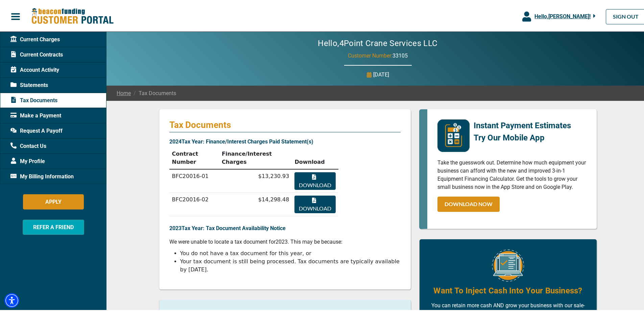 The height and width of the screenshot is (311, 644). What do you see at coordinates (285, 123) in the screenshot?
I see `p: Tax Documents` at bounding box center [285, 123].